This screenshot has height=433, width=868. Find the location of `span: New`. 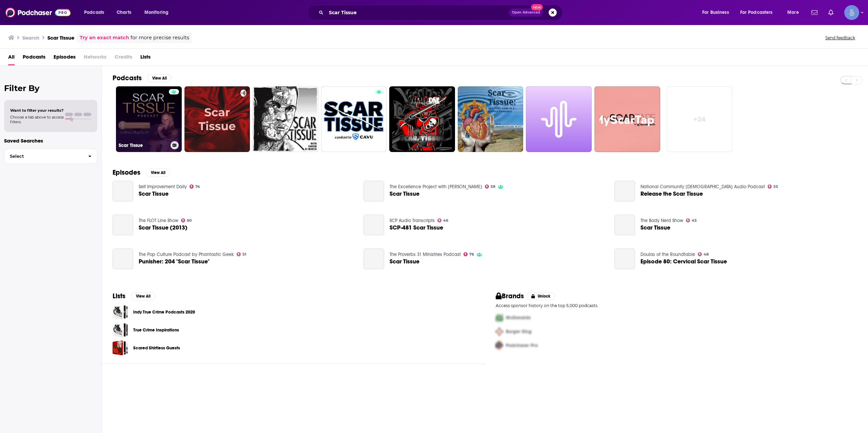

span: New is located at coordinates (537, 7).